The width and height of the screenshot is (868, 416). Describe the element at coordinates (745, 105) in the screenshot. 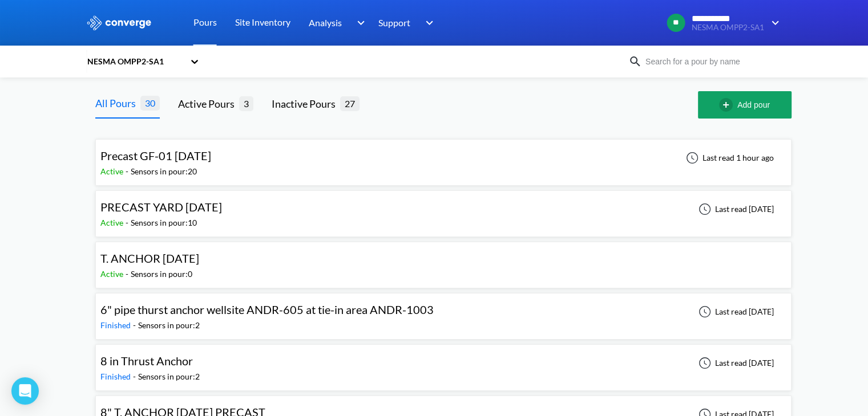

I see `button: Add pour` at that location.